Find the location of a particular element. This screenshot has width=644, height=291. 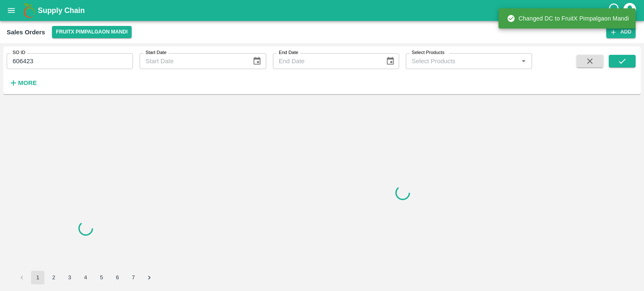

button: Go to page 6 is located at coordinates (118, 277).